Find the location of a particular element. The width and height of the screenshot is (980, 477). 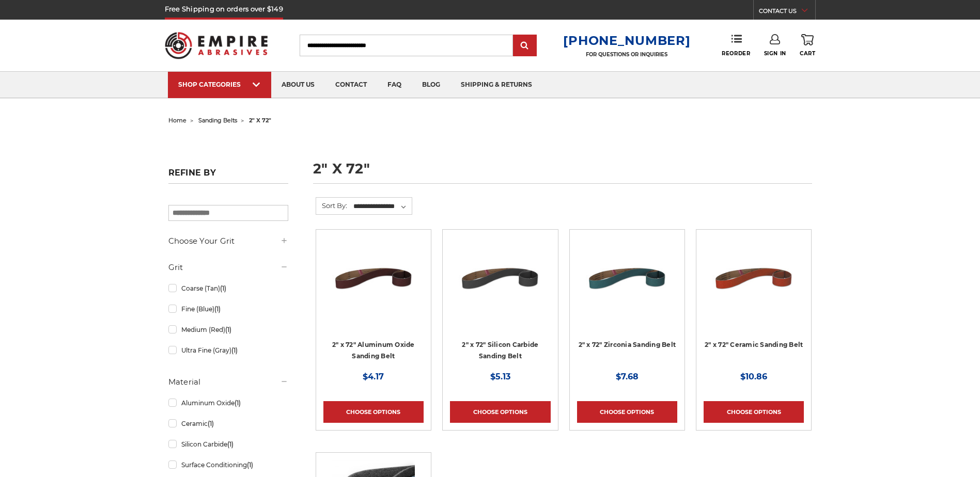

h1: 2" x 72" is located at coordinates (562, 172).